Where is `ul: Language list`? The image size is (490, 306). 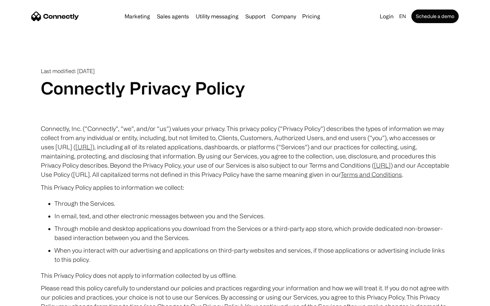
ul: Language list is located at coordinates (27, 299).